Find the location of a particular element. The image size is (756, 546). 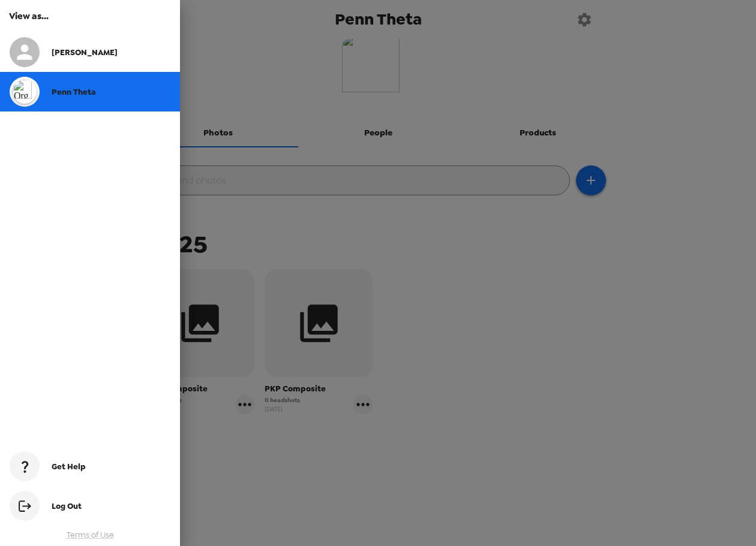

img: org logo is located at coordinates (25, 92).